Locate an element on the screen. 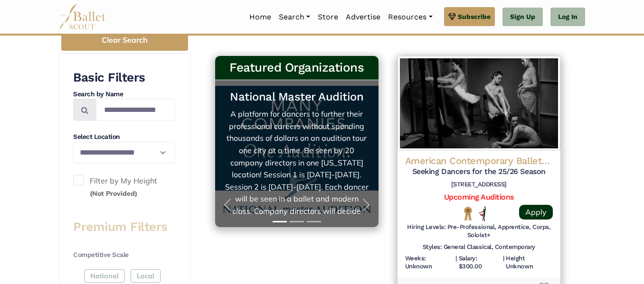 The height and width of the screenshot is (284, 644). small: (Not Provided) is located at coordinates (113, 194).